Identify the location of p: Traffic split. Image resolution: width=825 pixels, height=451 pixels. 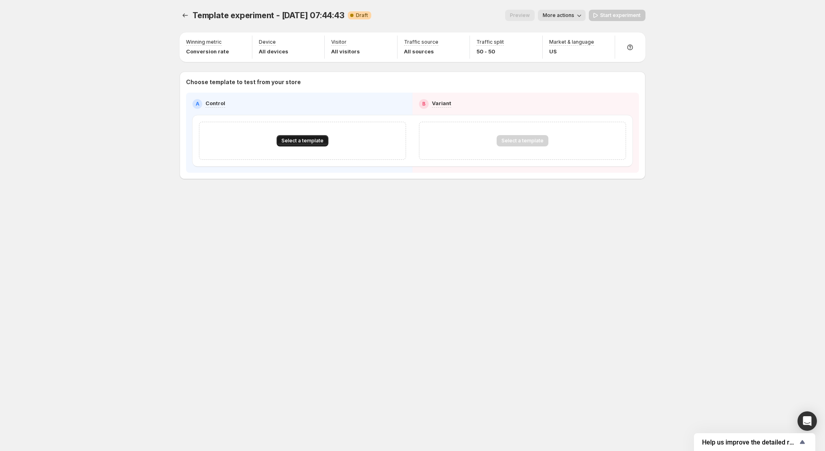
(490, 42).